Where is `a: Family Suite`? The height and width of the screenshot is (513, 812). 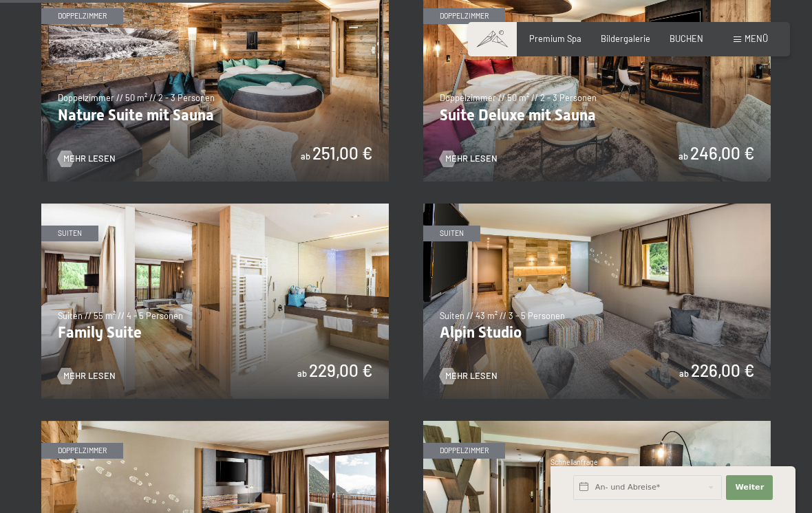 a: Family Suite is located at coordinates (215, 207).